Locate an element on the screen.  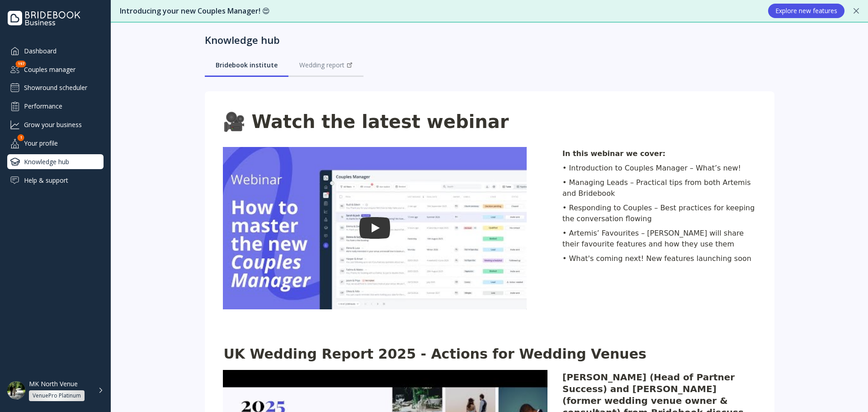
img: Video preview is located at coordinates (375, 228).